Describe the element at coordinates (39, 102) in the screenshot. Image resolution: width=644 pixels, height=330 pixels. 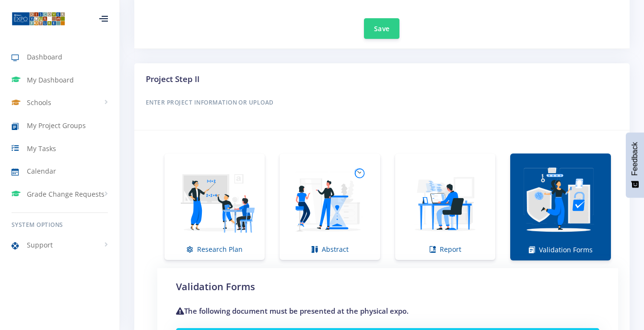
I see `span: Schools` at that location.